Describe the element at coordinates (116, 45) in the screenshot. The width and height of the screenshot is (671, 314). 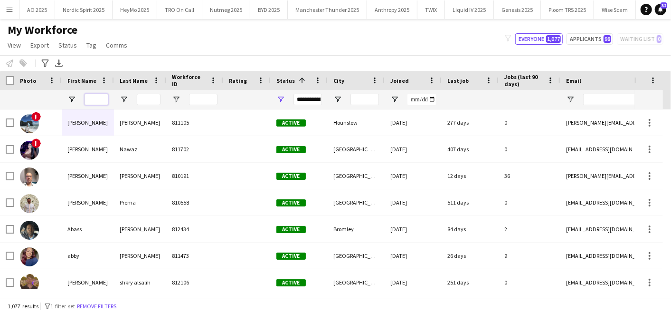
I see `span: Comms` at that location.